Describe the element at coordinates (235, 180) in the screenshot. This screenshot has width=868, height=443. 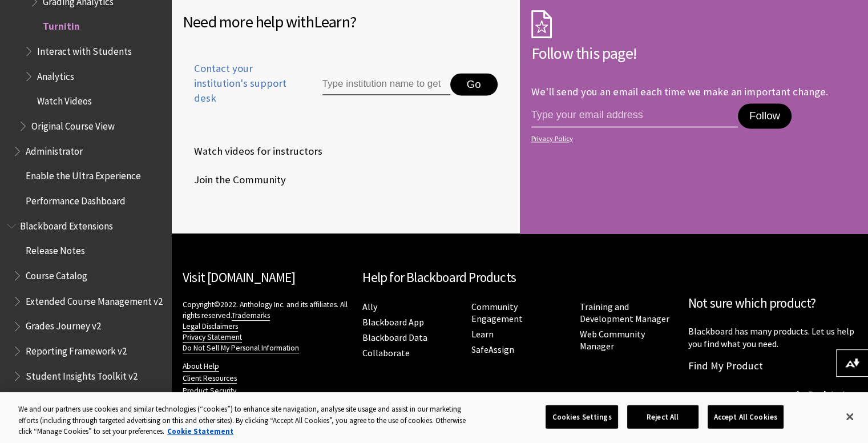
I see `a: Join the Community` at that location.